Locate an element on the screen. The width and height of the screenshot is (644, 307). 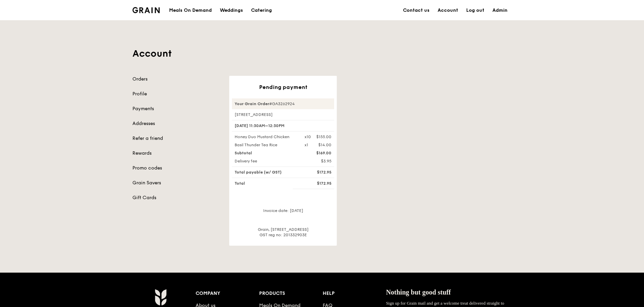
a: Weddings is located at coordinates (231, 11).